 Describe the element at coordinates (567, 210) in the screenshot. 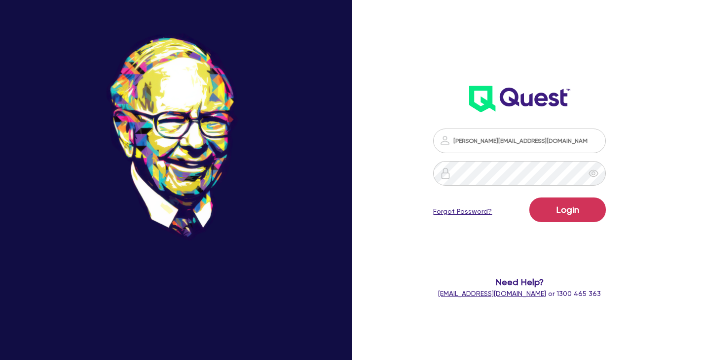

I see `button: Login` at that location.